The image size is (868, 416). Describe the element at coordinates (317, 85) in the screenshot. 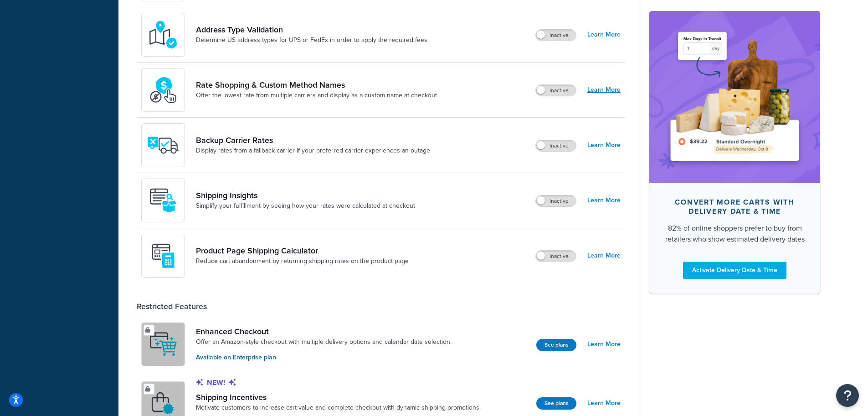

I see `a: Rate Shopping & Custom Method Names` at that location.